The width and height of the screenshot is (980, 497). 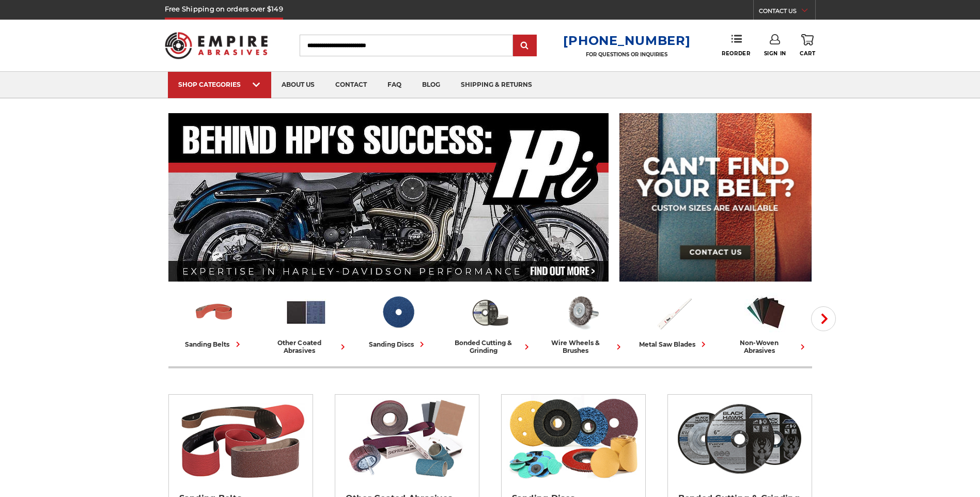 What do you see at coordinates (496, 85) in the screenshot?
I see `a: shipping & returns` at bounding box center [496, 85].